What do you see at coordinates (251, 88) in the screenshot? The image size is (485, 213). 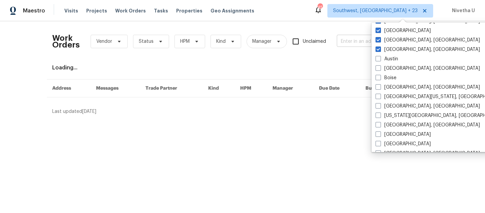 I see `th: HPM` at bounding box center [251, 88].